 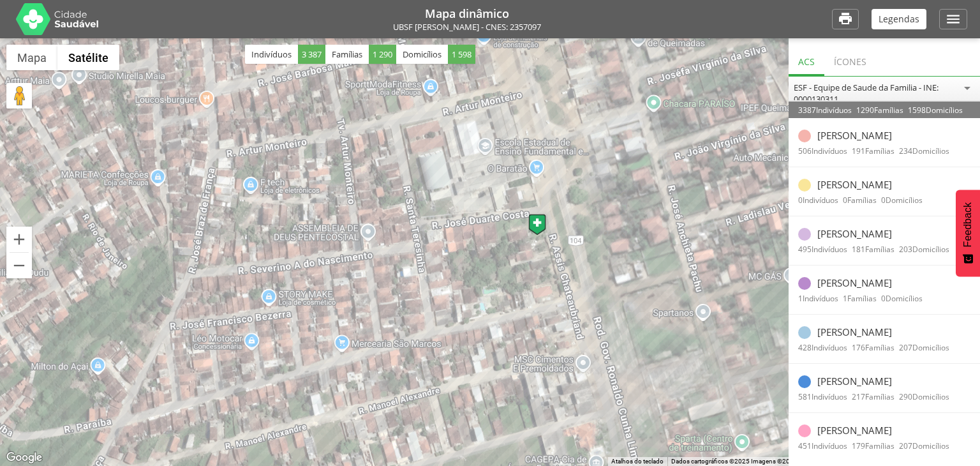 What do you see at coordinates (856, 445) in the screenshot?
I see `span: 179` at bounding box center [856, 445].